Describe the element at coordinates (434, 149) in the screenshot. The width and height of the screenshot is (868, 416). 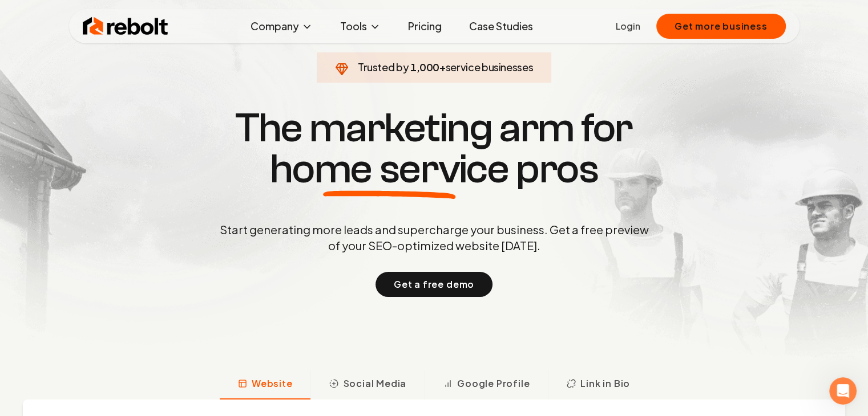
I see `h1: The marketing arm for pros` at that location.